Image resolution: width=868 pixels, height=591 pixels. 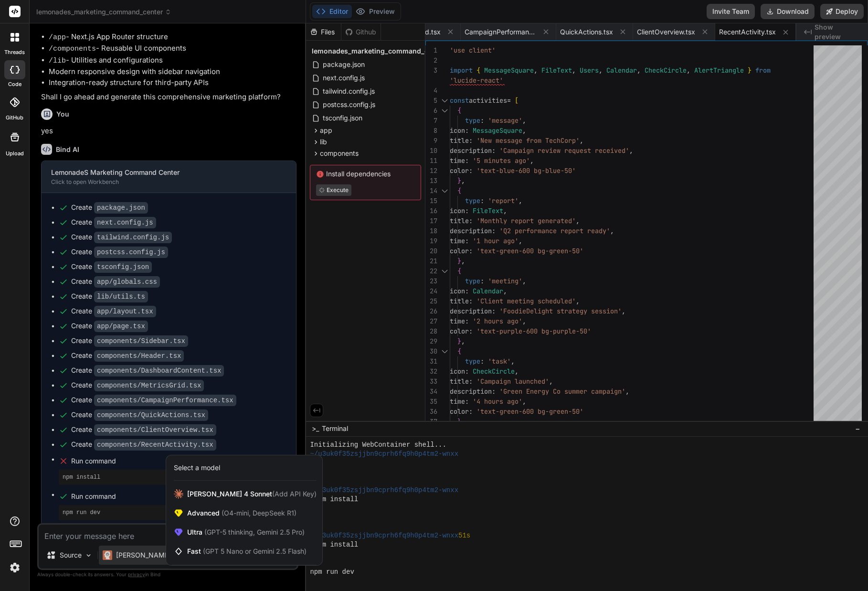 I want to click on div: Select a model, so click(x=197, y=467).